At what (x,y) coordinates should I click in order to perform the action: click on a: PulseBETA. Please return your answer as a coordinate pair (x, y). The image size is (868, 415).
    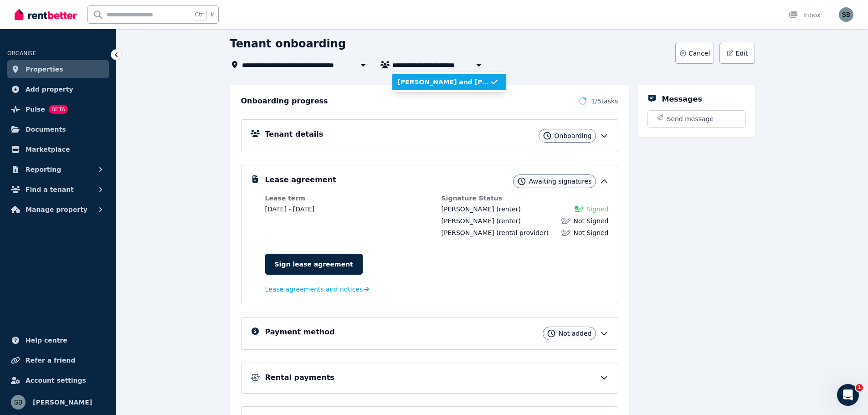
    Looking at the image, I should click on (58, 110).